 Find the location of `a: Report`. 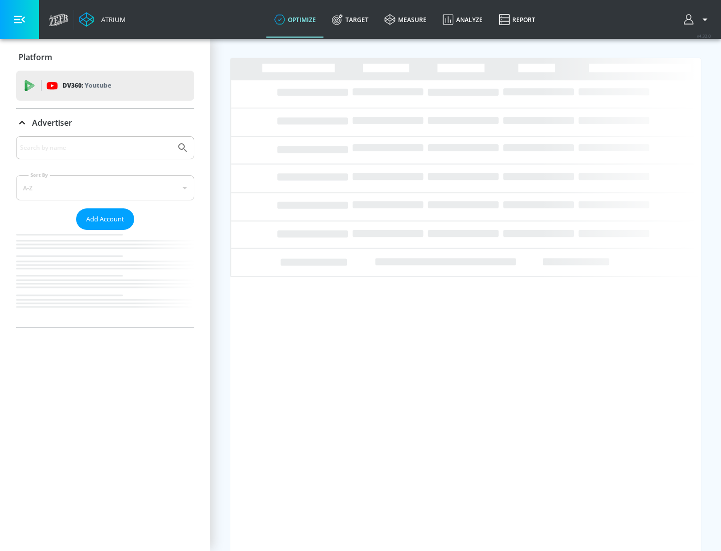

a: Report is located at coordinates (517, 20).